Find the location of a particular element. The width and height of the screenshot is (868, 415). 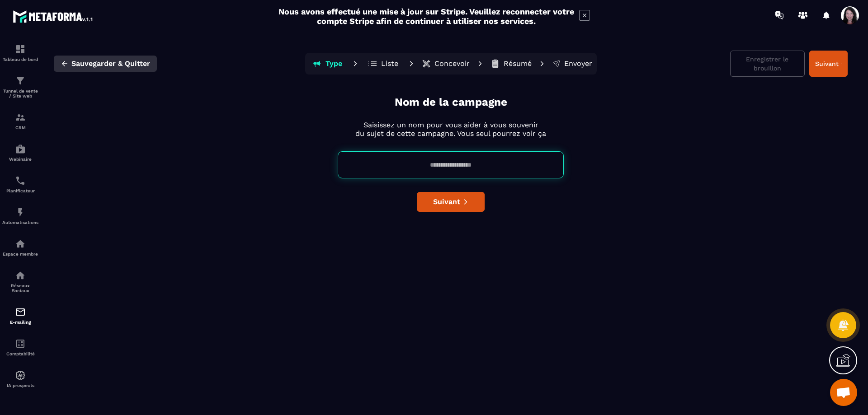

button: Résumé is located at coordinates (511, 63).